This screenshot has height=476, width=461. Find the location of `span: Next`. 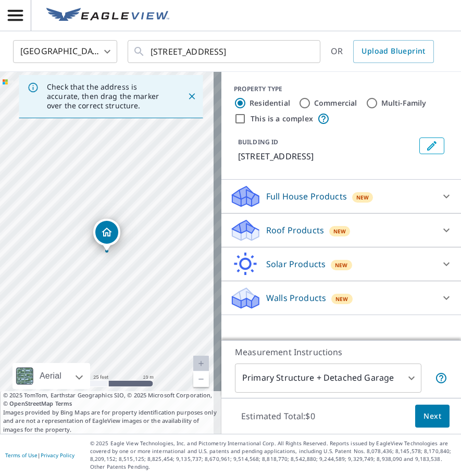

span: Next is located at coordinates (433, 416).